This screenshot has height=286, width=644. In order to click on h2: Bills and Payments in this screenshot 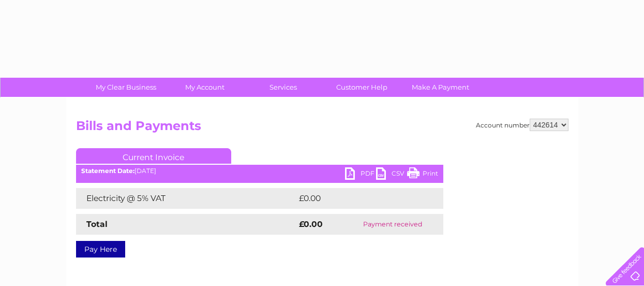, I will do `click(322, 128)`.